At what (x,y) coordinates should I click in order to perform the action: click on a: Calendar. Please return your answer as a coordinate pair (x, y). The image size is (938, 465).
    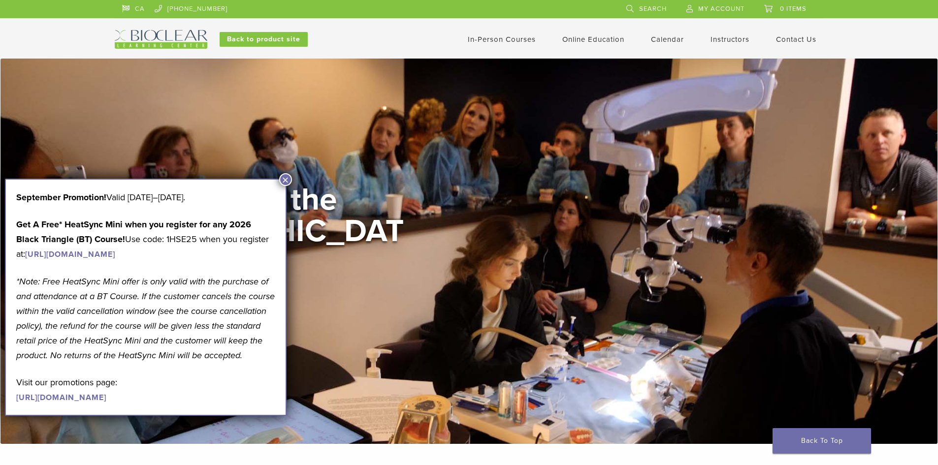
    Looking at the image, I should click on (667, 39).